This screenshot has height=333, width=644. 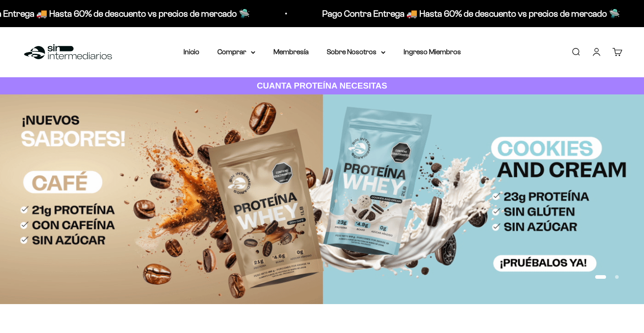 What do you see at coordinates (191, 51) in the screenshot?
I see `a: Inicio` at bounding box center [191, 51].